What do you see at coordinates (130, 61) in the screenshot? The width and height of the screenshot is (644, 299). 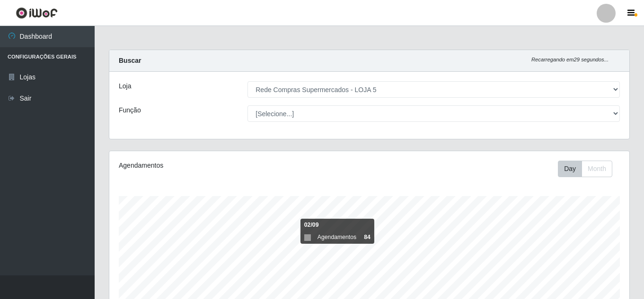 I see `strong: Buscar` at bounding box center [130, 61].